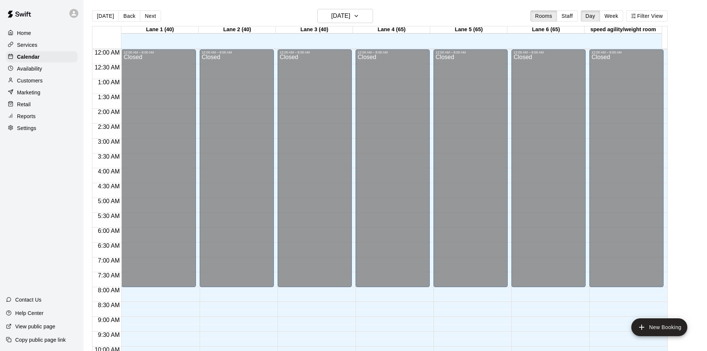  What do you see at coordinates (109, 290) in the screenshot?
I see `span: 8:00 AM` at bounding box center [109, 290].